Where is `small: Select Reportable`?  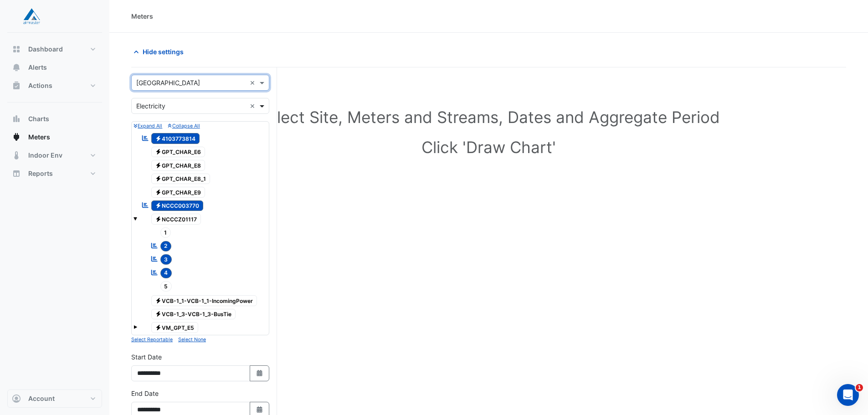
small: Select Reportable is located at coordinates (152, 340).